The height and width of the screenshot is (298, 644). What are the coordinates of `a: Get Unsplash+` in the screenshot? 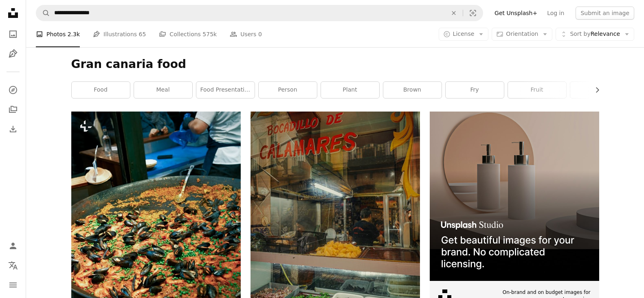 It's located at (516, 13).